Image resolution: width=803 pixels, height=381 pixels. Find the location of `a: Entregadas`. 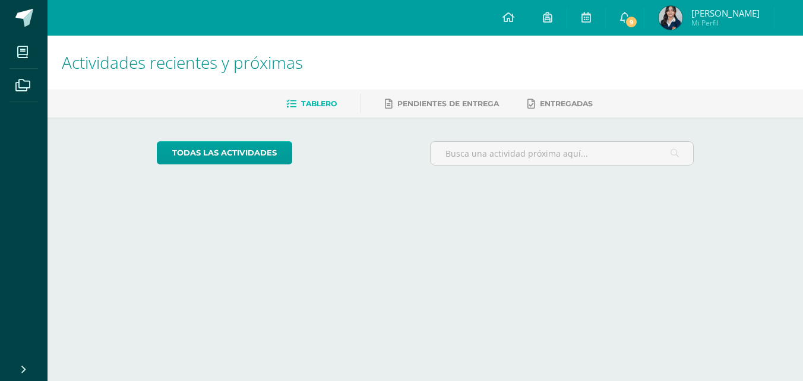

a: Entregadas is located at coordinates (560, 104).